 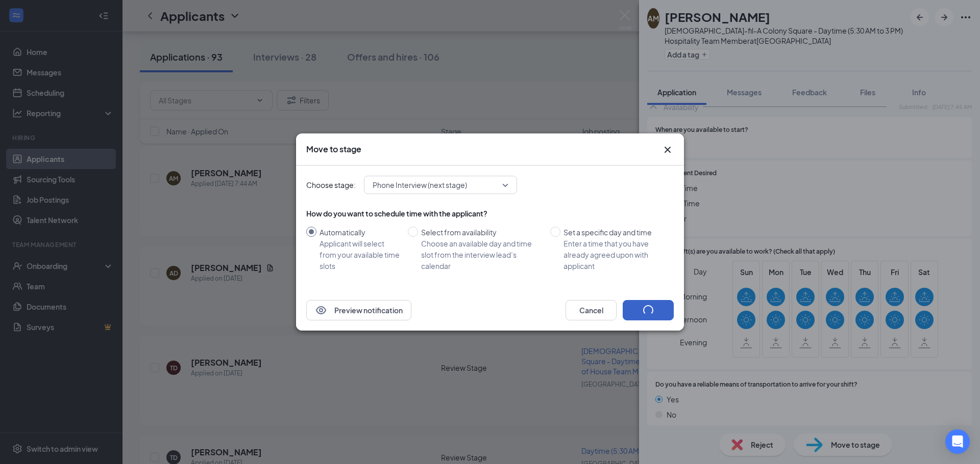 I want to click on div: How do you want to schedule time with the applicant?, so click(x=490, y=214).